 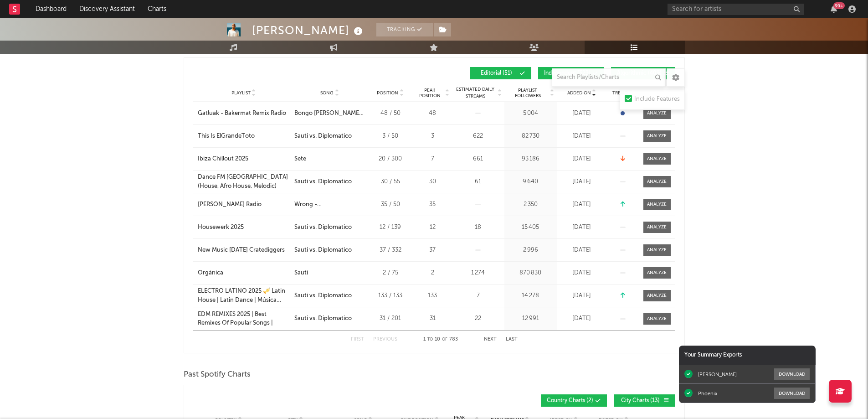 I want to click on a: ELECTRO LATINO 2025 🎺 Latin House | Latin Dance | Música Latina | Mejor Música Electrónica, so click(x=244, y=295).